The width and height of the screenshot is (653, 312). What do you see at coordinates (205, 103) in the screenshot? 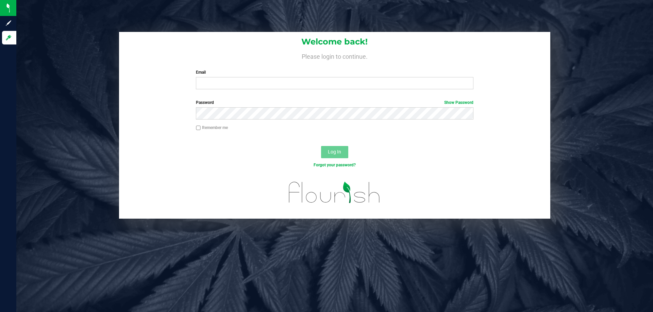
I see `span: Password` at bounding box center [205, 103].